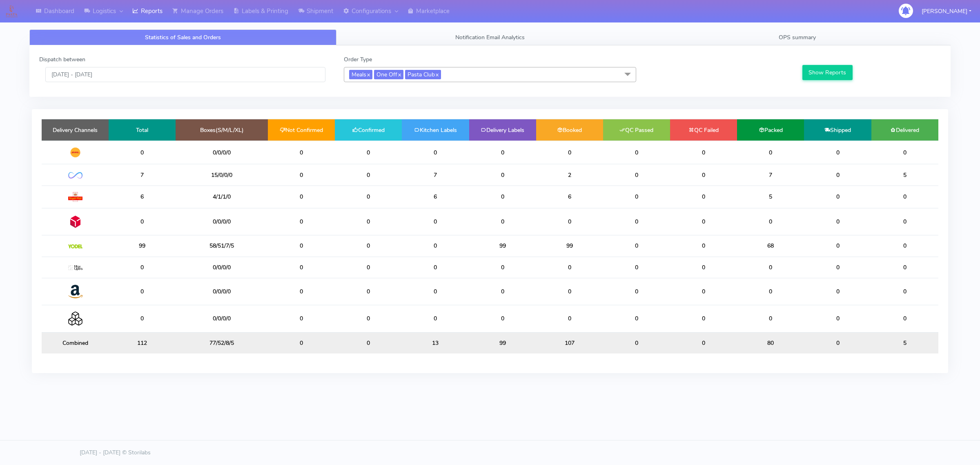  Describe the element at coordinates (222, 342) in the screenshot. I see `td: 77/52/8/5` at that location.